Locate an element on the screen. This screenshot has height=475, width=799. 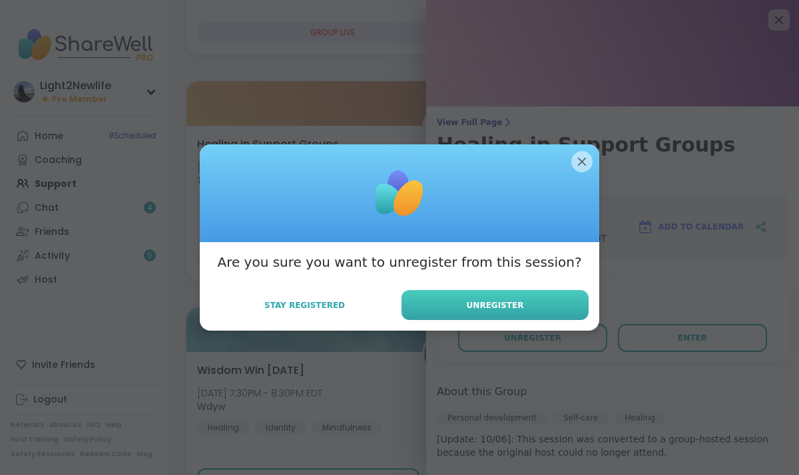
button: Unregister is located at coordinates (495, 305).